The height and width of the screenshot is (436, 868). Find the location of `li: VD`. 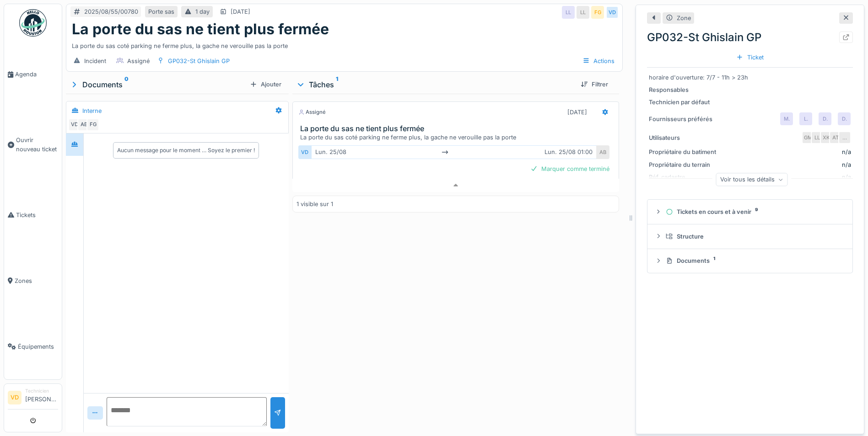

li: VD is located at coordinates (15, 398).